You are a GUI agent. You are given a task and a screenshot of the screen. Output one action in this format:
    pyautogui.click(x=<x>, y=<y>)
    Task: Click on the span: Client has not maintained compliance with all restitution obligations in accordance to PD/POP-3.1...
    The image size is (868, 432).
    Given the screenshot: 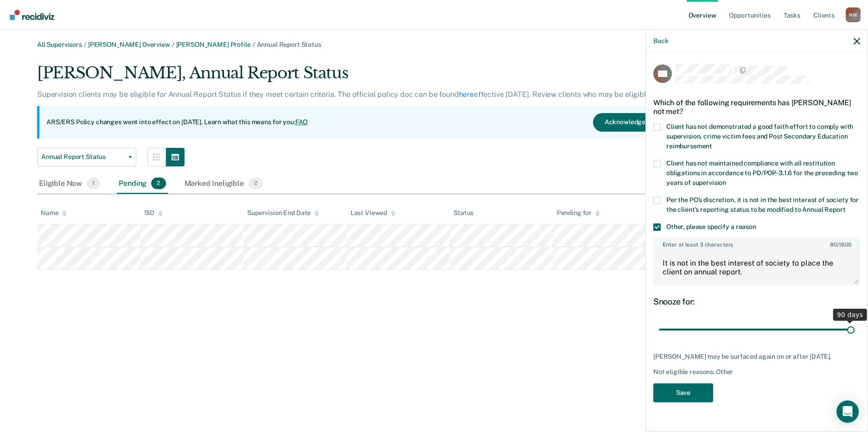 What is the action you would take?
    pyautogui.click(x=762, y=173)
    